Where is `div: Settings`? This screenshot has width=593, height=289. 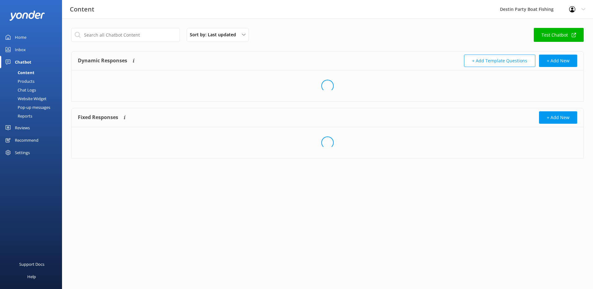 div: Settings is located at coordinates (22, 153).